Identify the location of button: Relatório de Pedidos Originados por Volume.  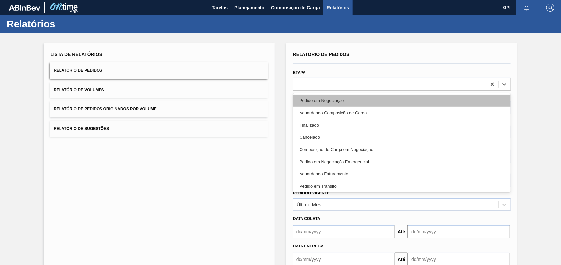
(159, 109).